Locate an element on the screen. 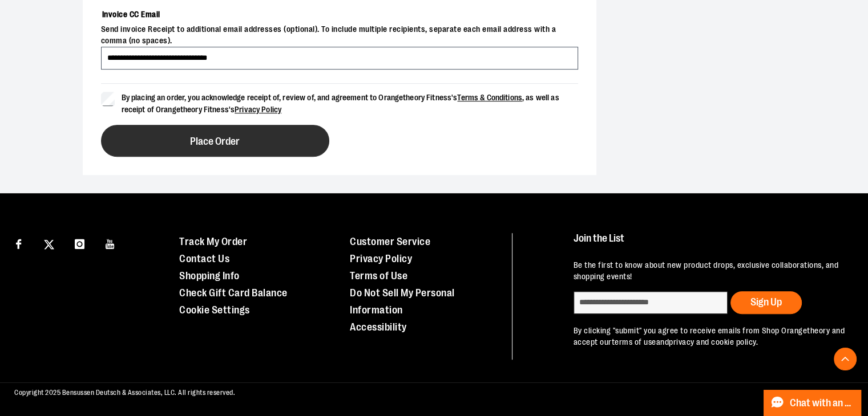 The height and width of the screenshot is (416, 868). a: Shopping Info is located at coordinates (209, 276).